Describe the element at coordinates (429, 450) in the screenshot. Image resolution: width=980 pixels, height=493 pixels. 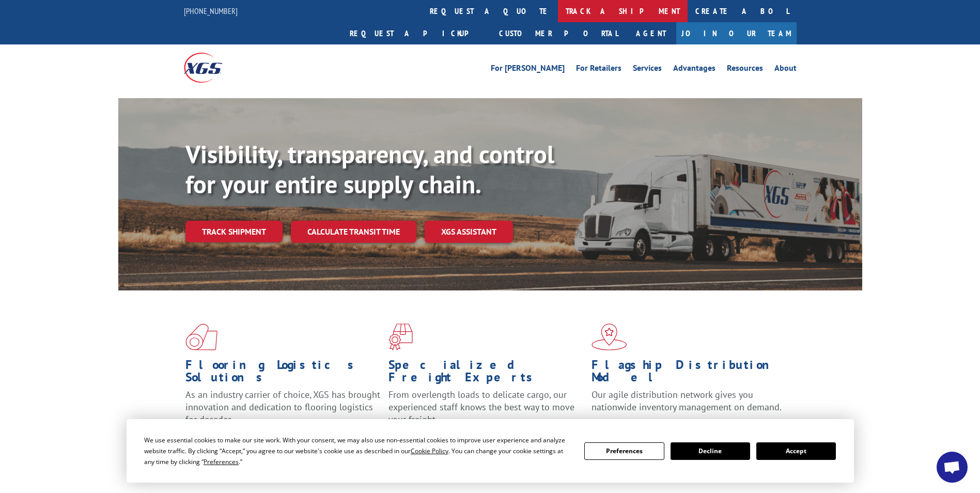
I see `span: Cookie Policy` at that location.